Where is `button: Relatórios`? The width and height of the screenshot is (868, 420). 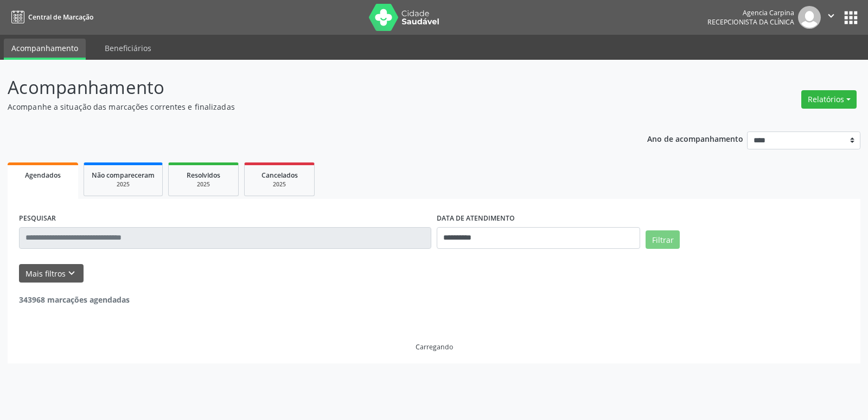
button: Relatórios is located at coordinates (829, 99).